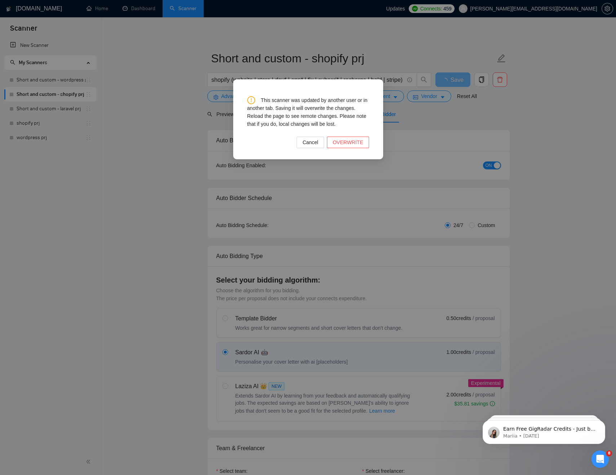  I want to click on span: 8, so click(609, 453).